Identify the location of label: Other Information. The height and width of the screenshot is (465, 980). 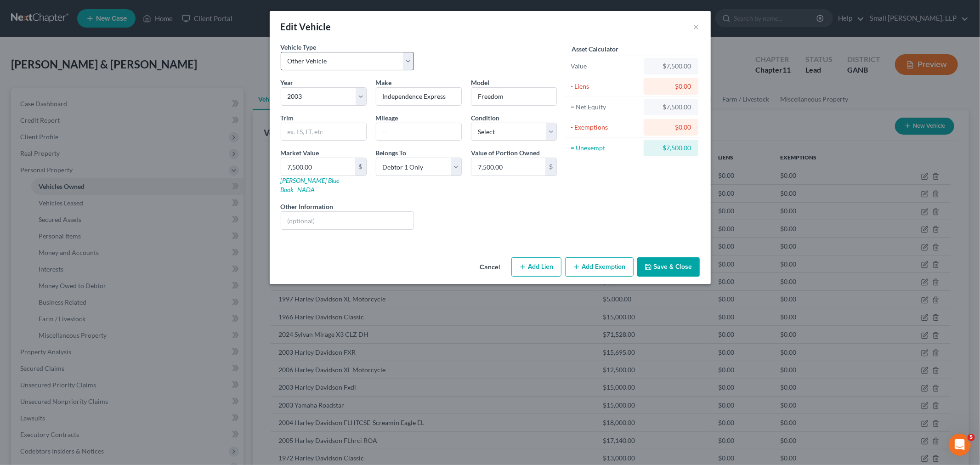
(307, 206).